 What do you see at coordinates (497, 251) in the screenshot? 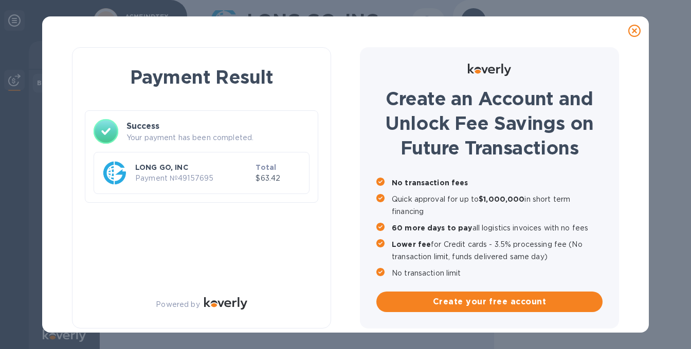
I see `p: for Credit cards - 3.5% processing fee (No transaction limit, funds delivered same day)` at bounding box center [497, 251].